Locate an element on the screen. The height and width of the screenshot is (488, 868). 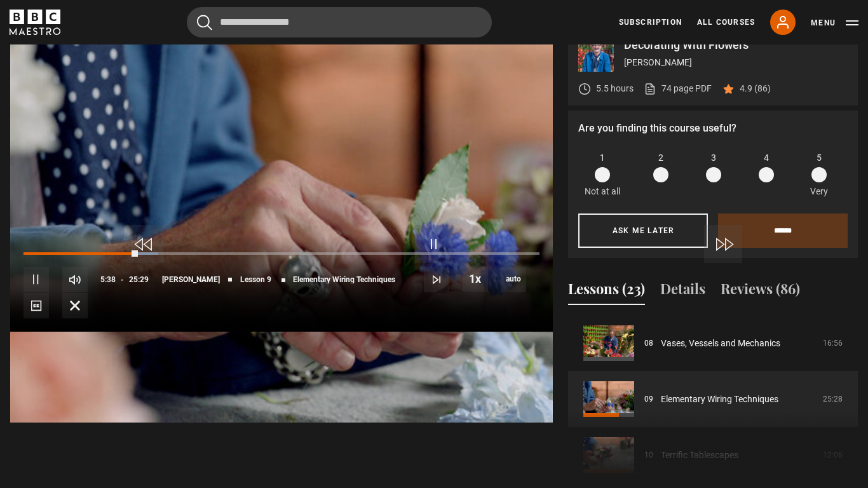
button: Mute is located at coordinates (75, 279).